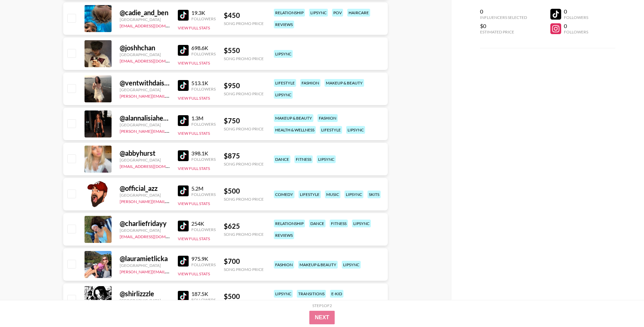 Image resolution: width=644 pixels, height=327 pixels. I want to click on div: $ 450, so click(244, 15).